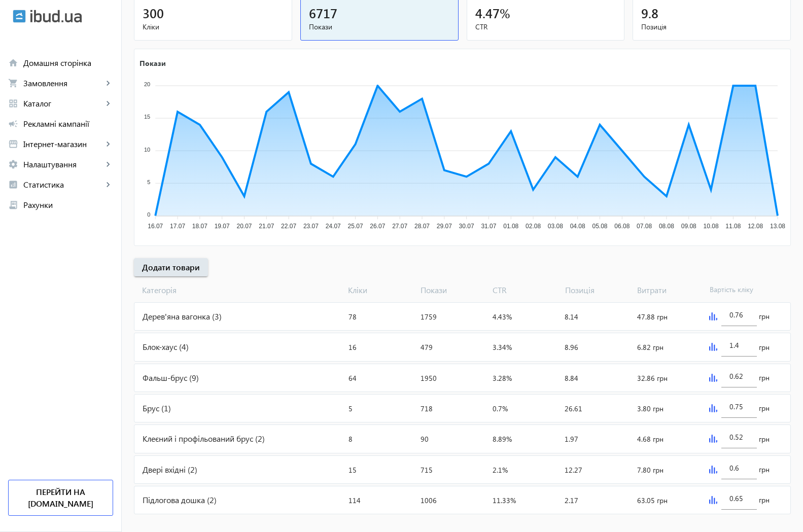 This screenshot has height=532, width=803. I want to click on span: 2.17, so click(571, 500).